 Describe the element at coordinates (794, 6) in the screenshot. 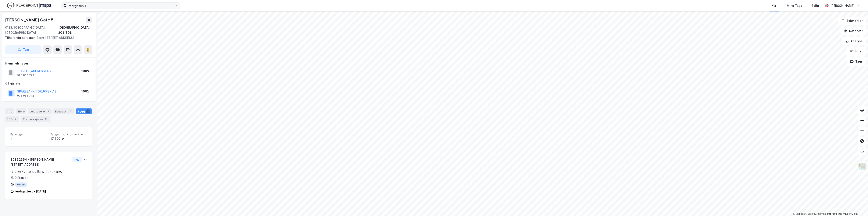

I see `div: Mine Tags` at that location.